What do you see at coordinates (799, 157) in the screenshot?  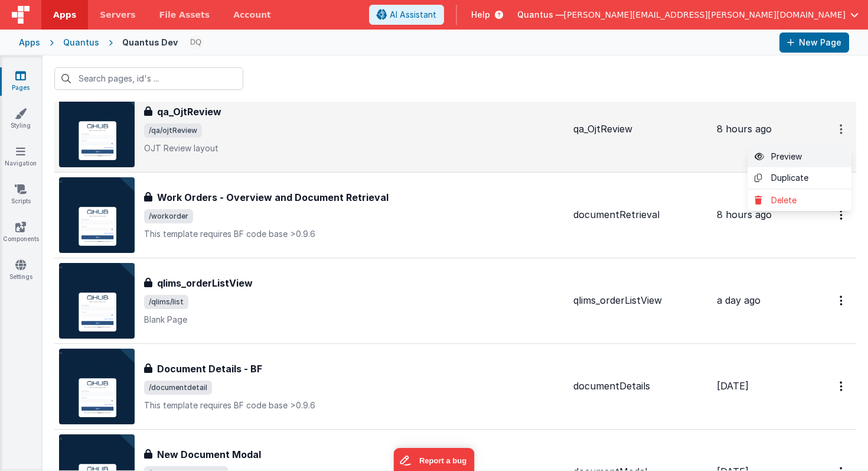 I see `a: Preview` at bounding box center [799, 157].